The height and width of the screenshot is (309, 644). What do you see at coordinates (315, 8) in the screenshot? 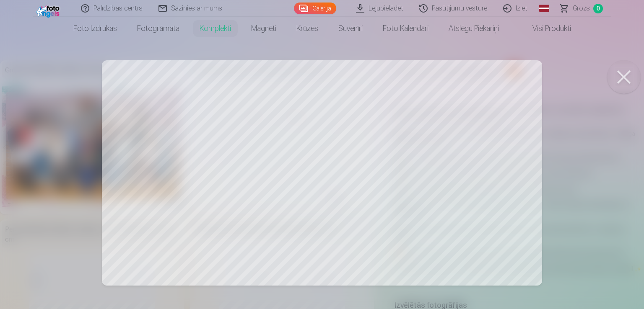
I see `a: Galerija` at bounding box center [315, 8].